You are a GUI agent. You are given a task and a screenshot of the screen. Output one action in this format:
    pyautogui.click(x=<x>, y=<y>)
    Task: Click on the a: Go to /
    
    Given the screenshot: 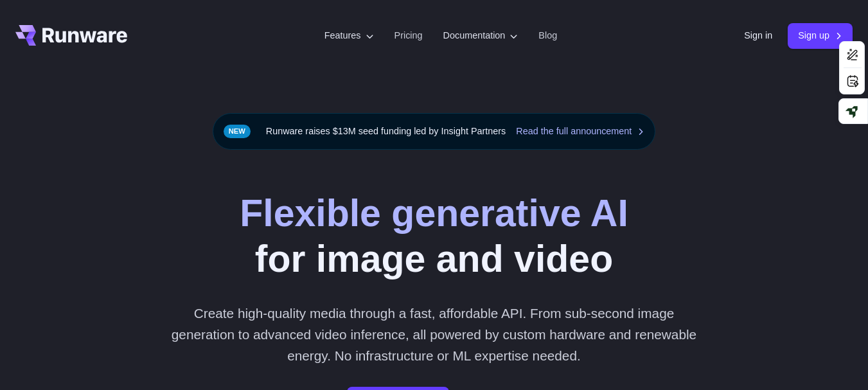 What is the action you would take?
    pyautogui.click(x=71, y=35)
    